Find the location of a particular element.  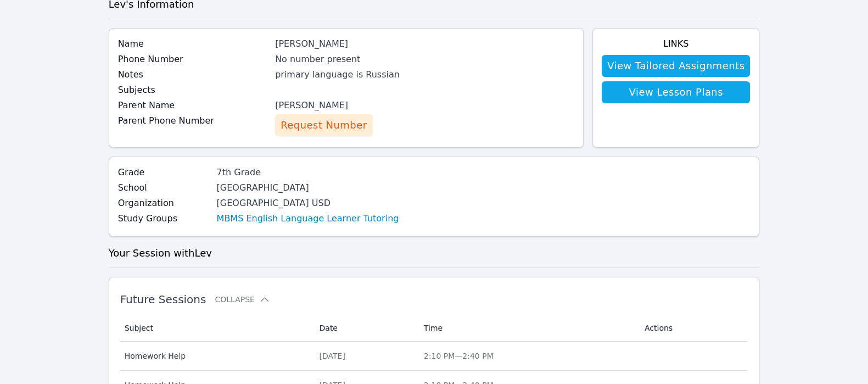

label: Phone Number is located at coordinates (194, 59).